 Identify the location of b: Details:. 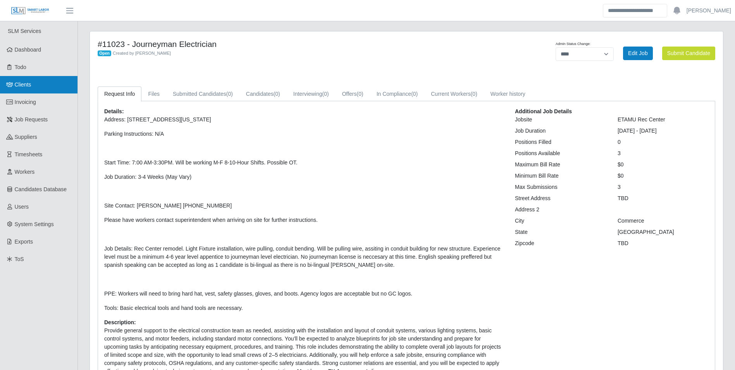
(114, 111).